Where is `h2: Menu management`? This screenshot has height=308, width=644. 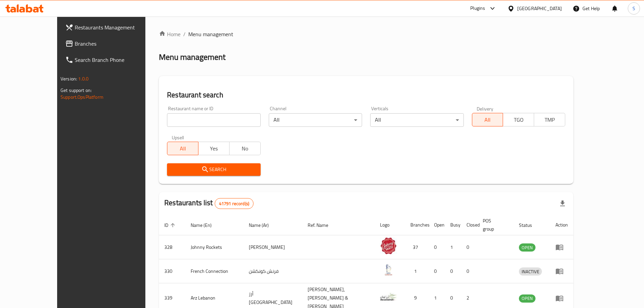
h2: Menu management is located at coordinates (192, 57).